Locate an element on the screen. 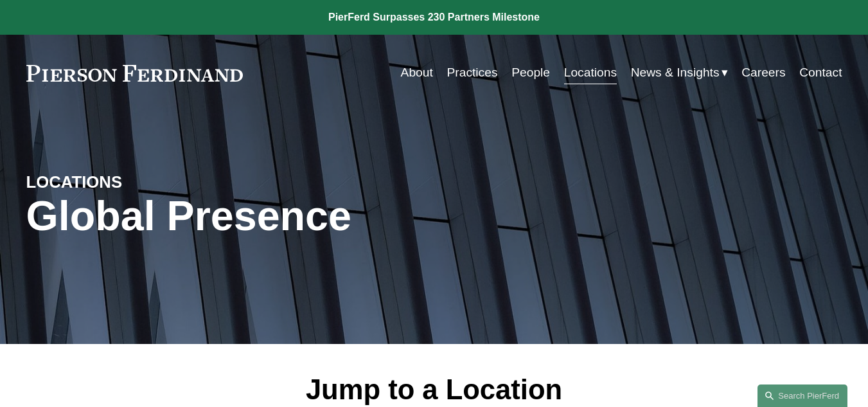 This screenshot has width=868, height=407. h2: Jump to a Location is located at coordinates (433, 390).